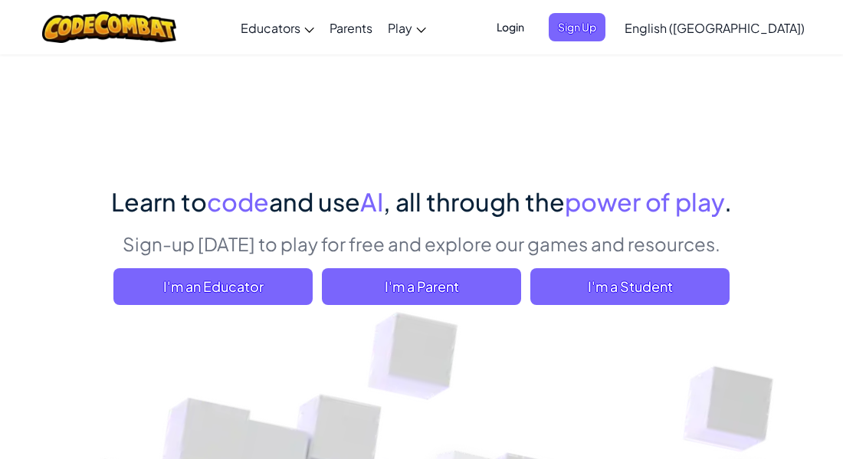 The height and width of the screenshot is (459, 843). I want to click on a: CodeCombat logo, so click(109, 27).